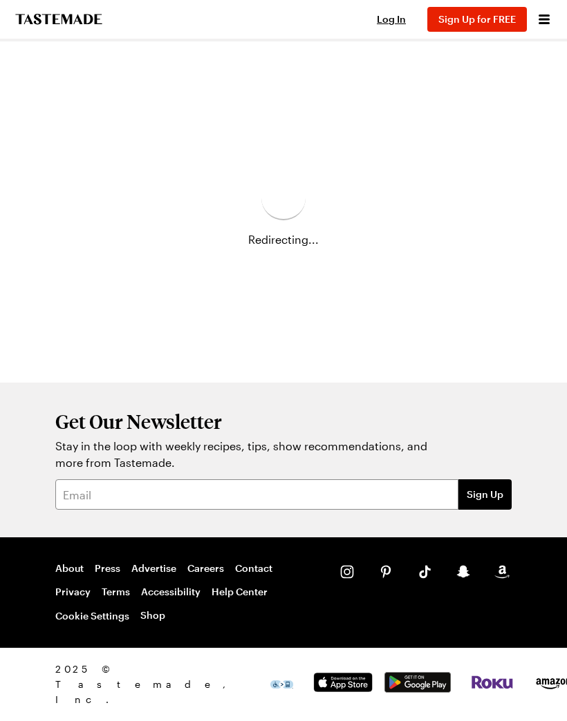  I want to click on a: Press, so click(107, 569).